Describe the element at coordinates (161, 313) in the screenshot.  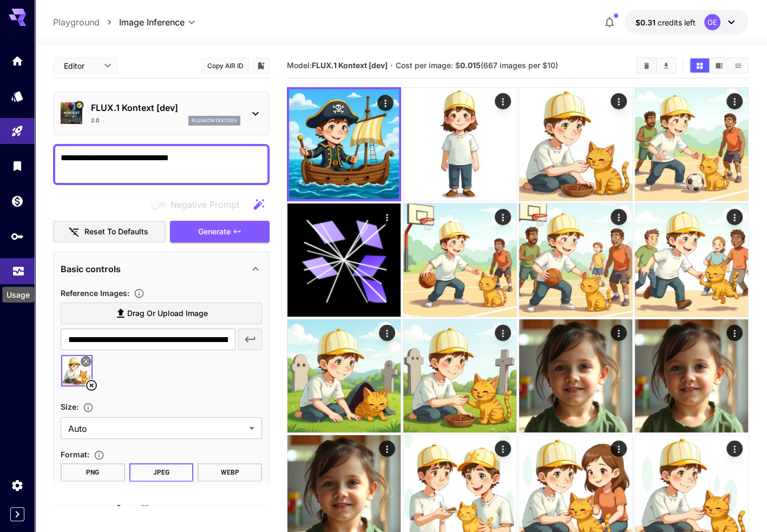
I see `label: Drag or upload image` at that location.